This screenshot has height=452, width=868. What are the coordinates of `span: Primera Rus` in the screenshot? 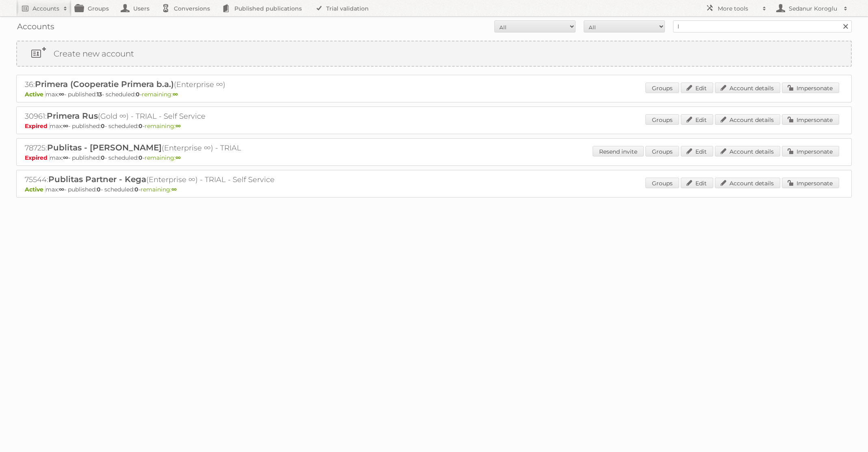 It's located at (72, 116).